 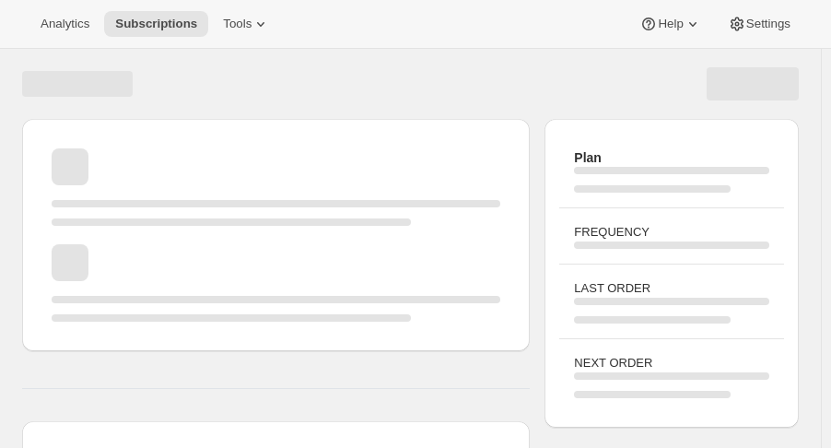 I want to click on span: Settings, so click(x=768, y=24).